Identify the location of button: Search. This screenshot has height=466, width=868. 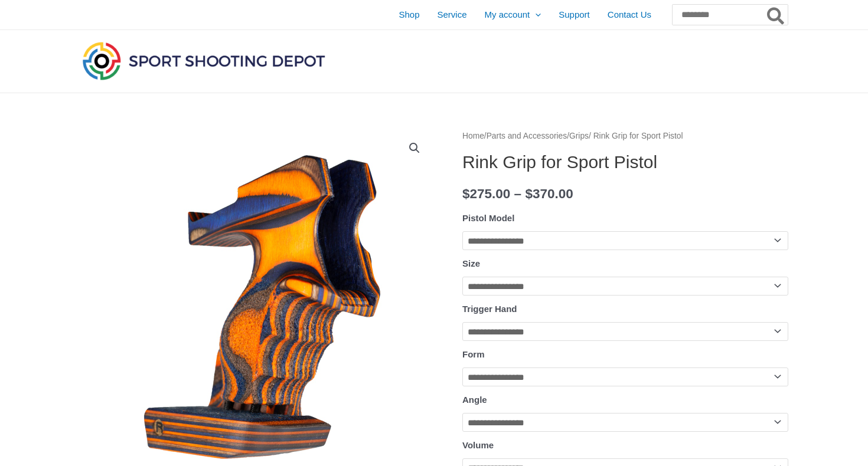
(776, 14).